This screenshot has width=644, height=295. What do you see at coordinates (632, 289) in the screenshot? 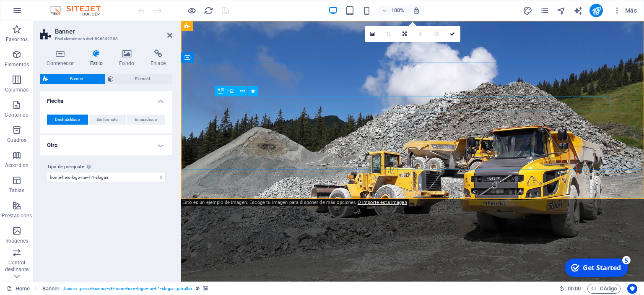
I see `button: Usercentrics` at bounding box center [632, 289].